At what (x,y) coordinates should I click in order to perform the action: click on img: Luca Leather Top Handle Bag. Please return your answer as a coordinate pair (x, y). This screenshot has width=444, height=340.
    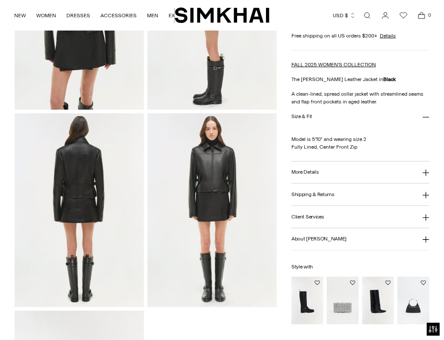
    Looking at the image, I should click on (413, 300).